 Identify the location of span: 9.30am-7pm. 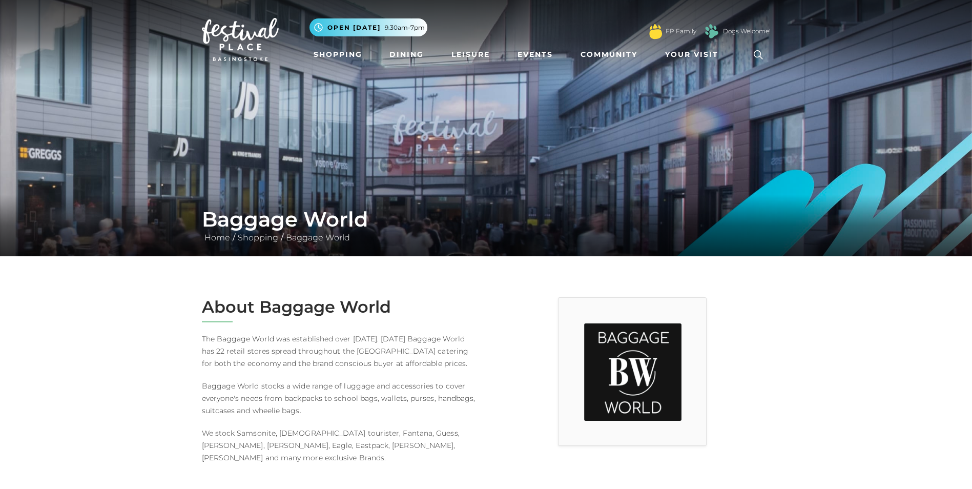
(405, 28).